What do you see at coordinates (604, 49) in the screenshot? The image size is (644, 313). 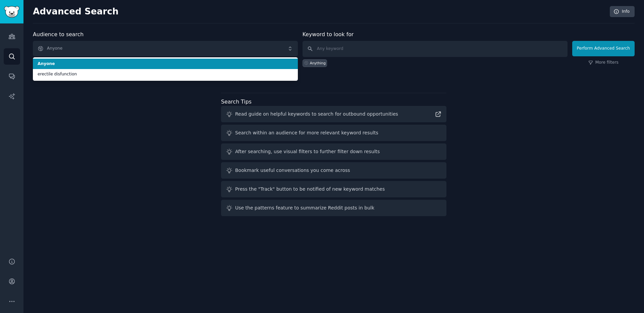 I see `button: Perform Advanced Search` at bounding box center [604, 49].